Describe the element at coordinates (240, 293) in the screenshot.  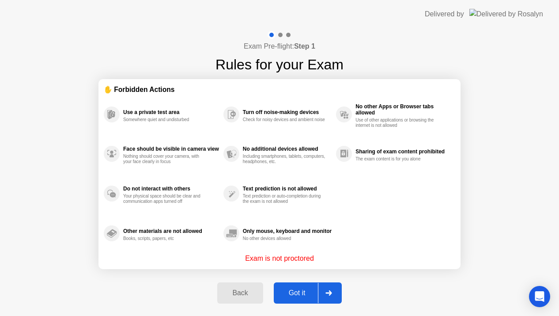
I see `button: Back` at that location.